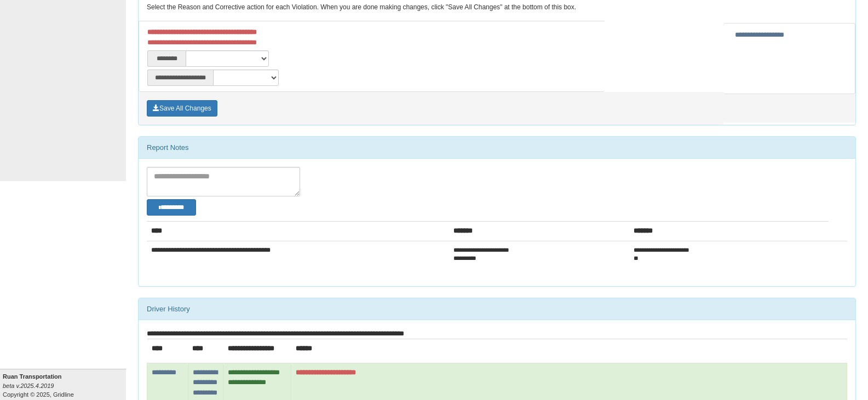 Image resolution: width=868 pixels, height=400 pixels. Describe the element at coordinates (182, 108) in the screenshot. I see `button: Save` at that location.